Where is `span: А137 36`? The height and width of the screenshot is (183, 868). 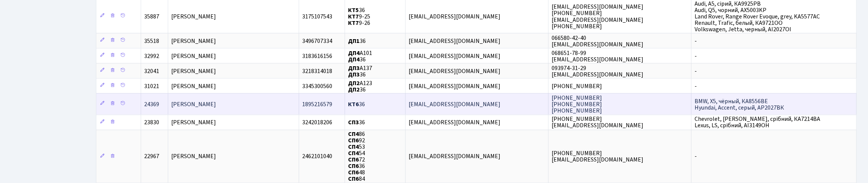
span: А137 36 is located at coordinates (360, 71).